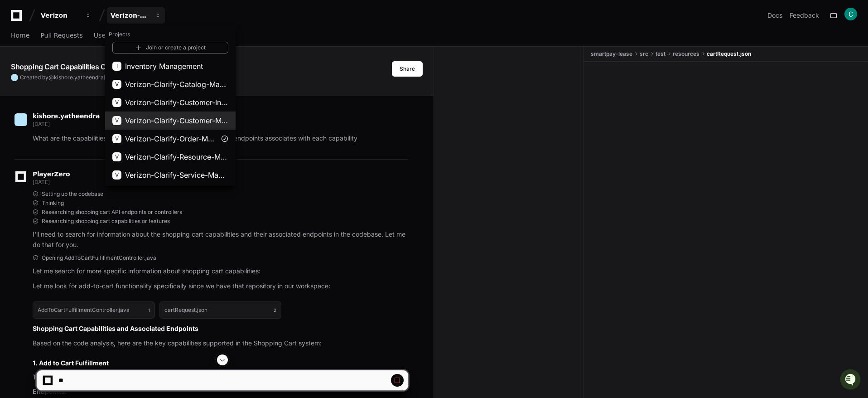 This screenshot has width=868, height=398. Describe the element at coordinates (90, 72) in the screenshot. I see `div: Start new chat` at that location.